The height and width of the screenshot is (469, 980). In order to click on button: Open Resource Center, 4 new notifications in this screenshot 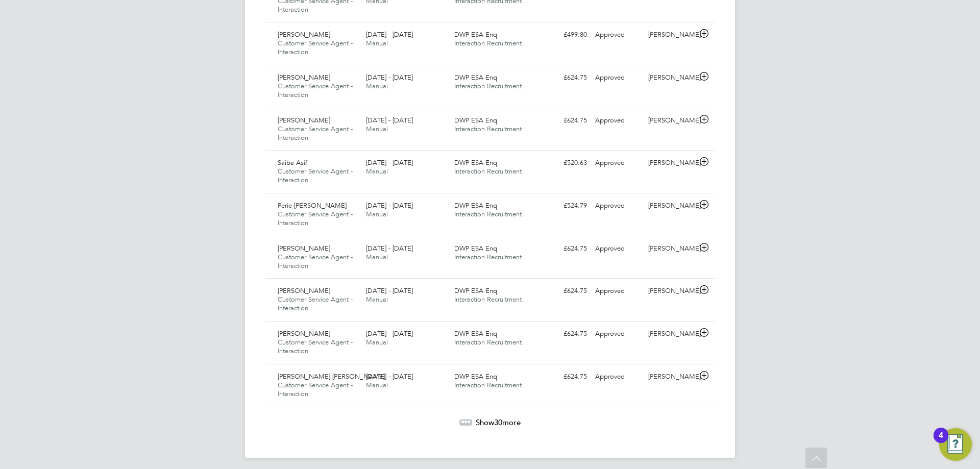, I will do `click(955, 444)`.